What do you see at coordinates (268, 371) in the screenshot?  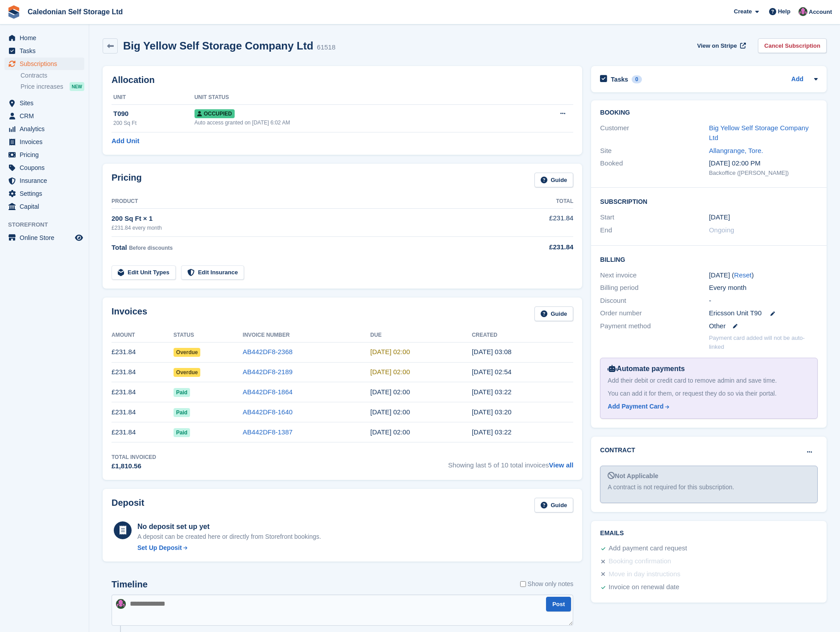 I see `a: AB442DF8-2189` at bounding box center [268, 371].